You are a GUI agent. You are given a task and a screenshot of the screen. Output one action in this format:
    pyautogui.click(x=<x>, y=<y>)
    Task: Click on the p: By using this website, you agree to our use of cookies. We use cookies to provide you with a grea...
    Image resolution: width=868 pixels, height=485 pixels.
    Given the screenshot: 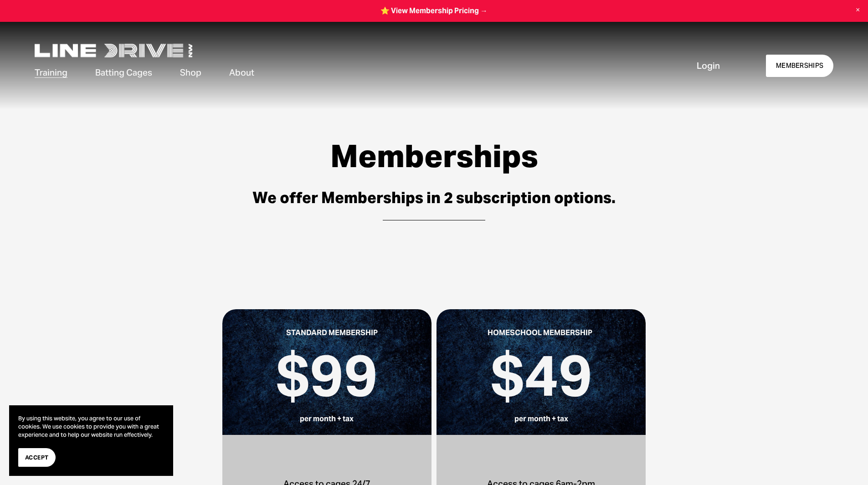 What is the action you would take?
    pyautogui.click(x=91, y=427)
    